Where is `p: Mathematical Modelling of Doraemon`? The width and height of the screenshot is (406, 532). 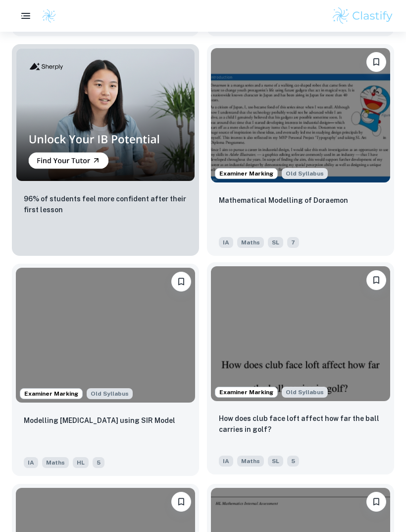 p: Mathematical Modelling of Doraemon is located at coordinates (283, 200).